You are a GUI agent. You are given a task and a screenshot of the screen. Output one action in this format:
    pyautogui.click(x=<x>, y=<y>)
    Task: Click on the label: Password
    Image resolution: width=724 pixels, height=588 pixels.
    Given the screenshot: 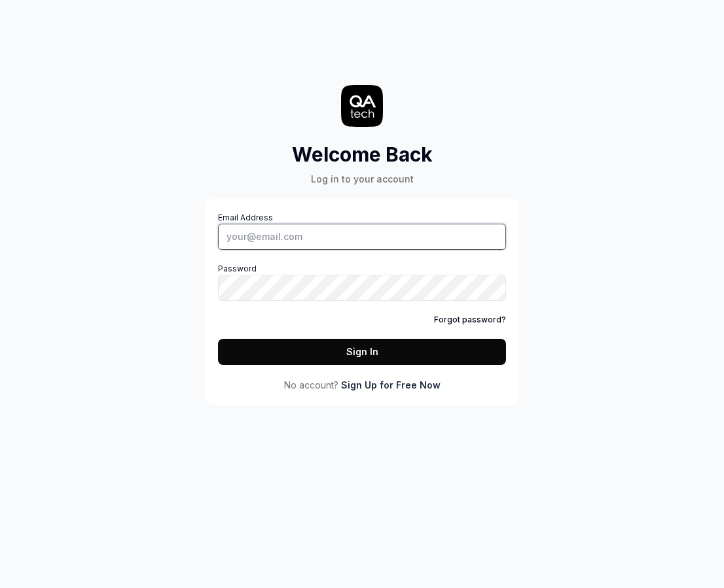 What is the action you would take?
    pyautogui.click(x=362, y=282)
    